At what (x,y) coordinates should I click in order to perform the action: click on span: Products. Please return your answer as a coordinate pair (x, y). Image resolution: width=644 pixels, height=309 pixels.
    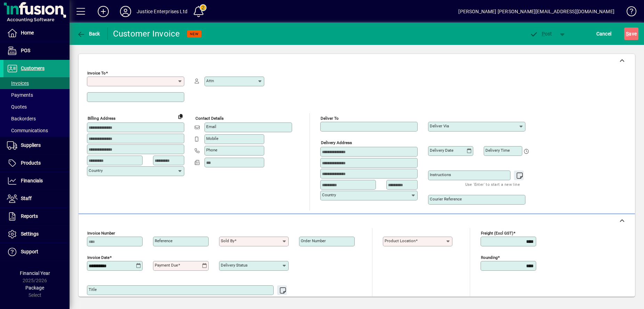
    Looking at the image, I should click on (30, 163).